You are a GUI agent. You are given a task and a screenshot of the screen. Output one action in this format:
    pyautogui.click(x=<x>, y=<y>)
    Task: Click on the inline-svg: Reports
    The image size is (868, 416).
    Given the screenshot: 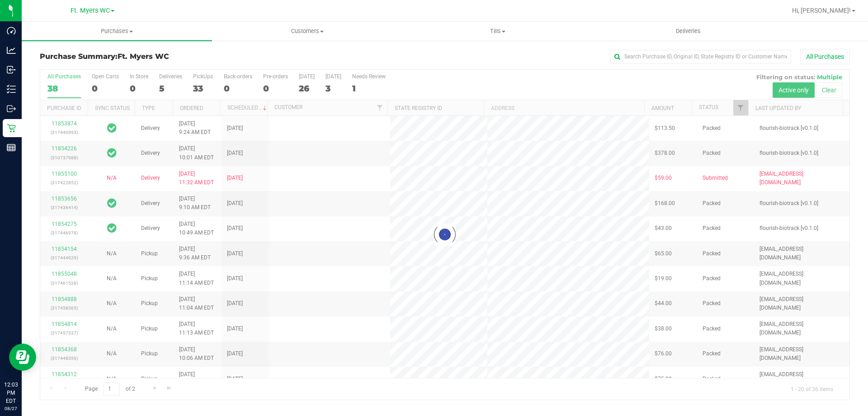 What is the action you would take?
    pyautogui.click(x=11, y=147)
    